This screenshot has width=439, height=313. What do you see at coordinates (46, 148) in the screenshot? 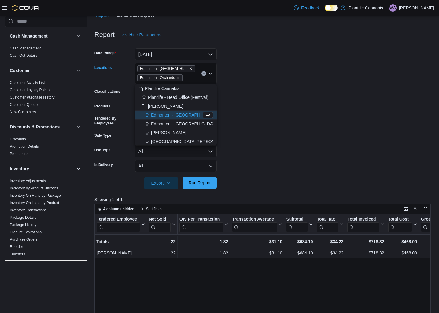
I see `div: Discounts & Promotions` at bounding box center [46, 148].